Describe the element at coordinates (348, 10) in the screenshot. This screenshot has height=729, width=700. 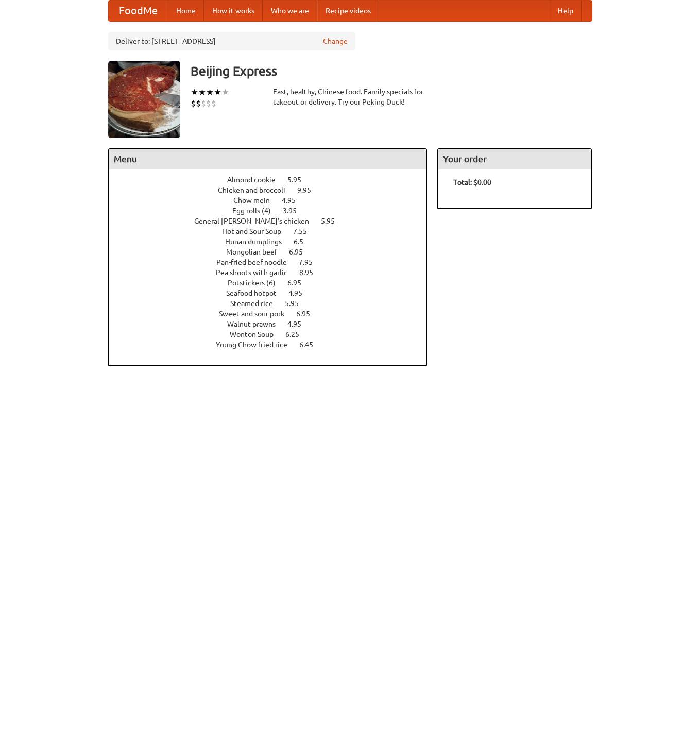
I see `a: Recipe videos` at that location.